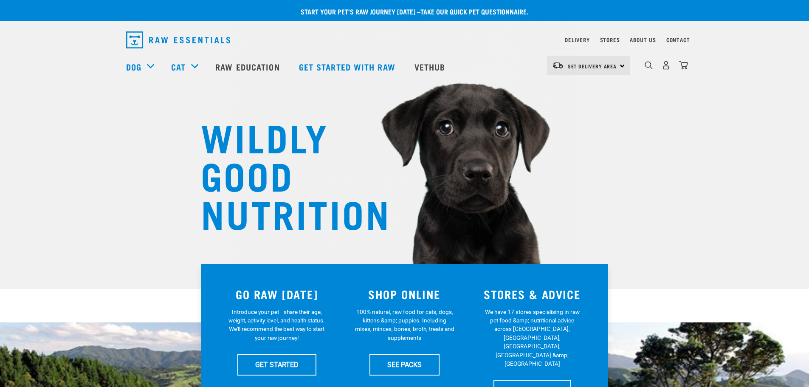  Describe the element at coordinates (286, 174) in the screenshot. I see `h1: WILDLY GOOD NUTRITION` at that location.